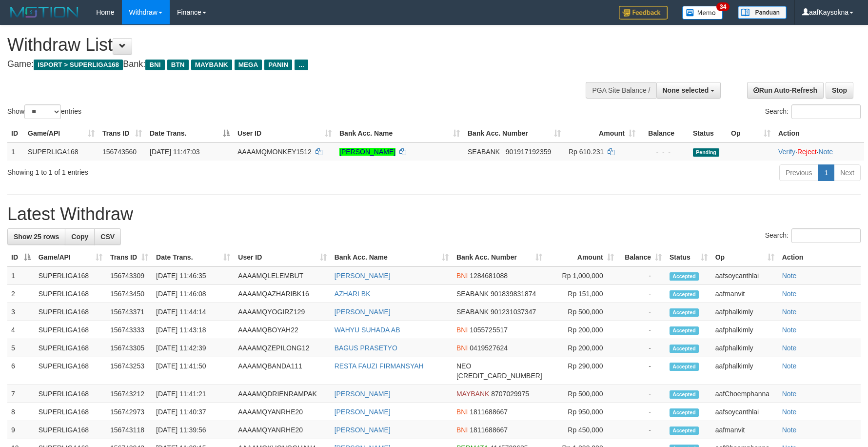 Image resolution: width=868 pixels, height=447 pixels. I want to click on span: CSV, so click(108, 237).